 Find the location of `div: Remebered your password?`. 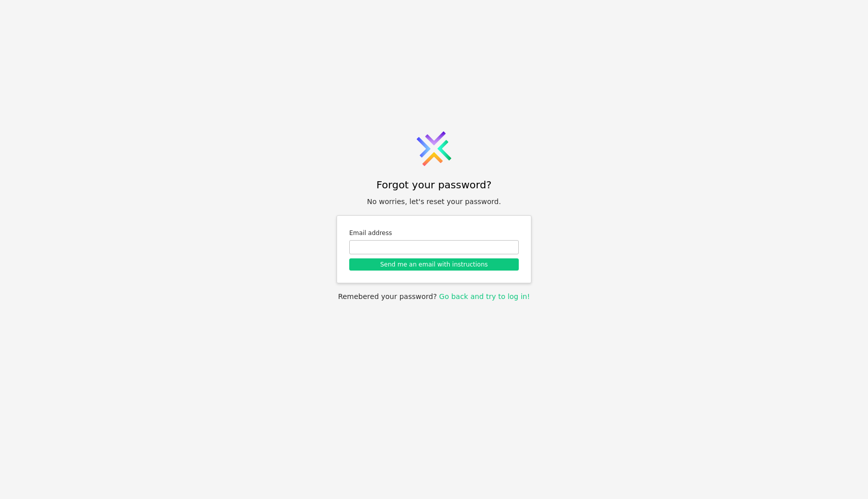

div: Remebered your password? is located at coordinates (434, 296).